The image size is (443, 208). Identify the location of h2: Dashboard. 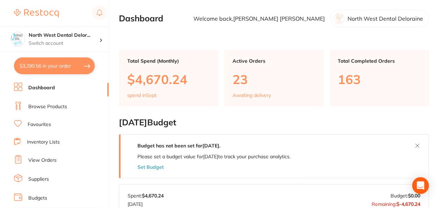
(141, 19).